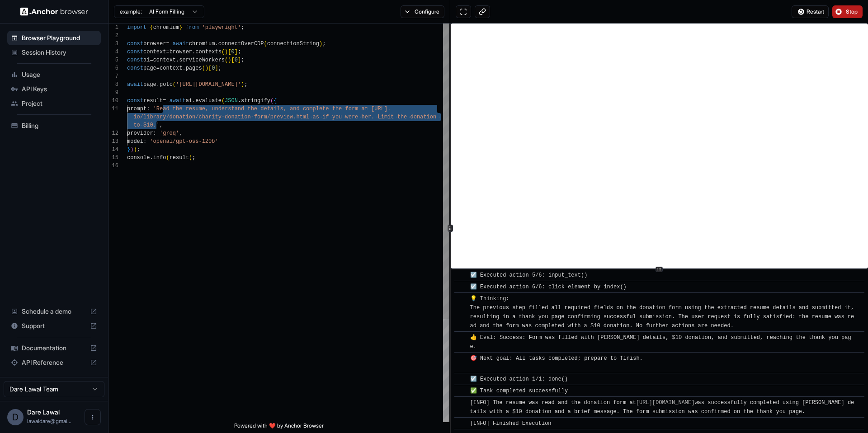 The height and width of the screenshot is (433, 868). I want to click on button: Configure, so click(422, 11).